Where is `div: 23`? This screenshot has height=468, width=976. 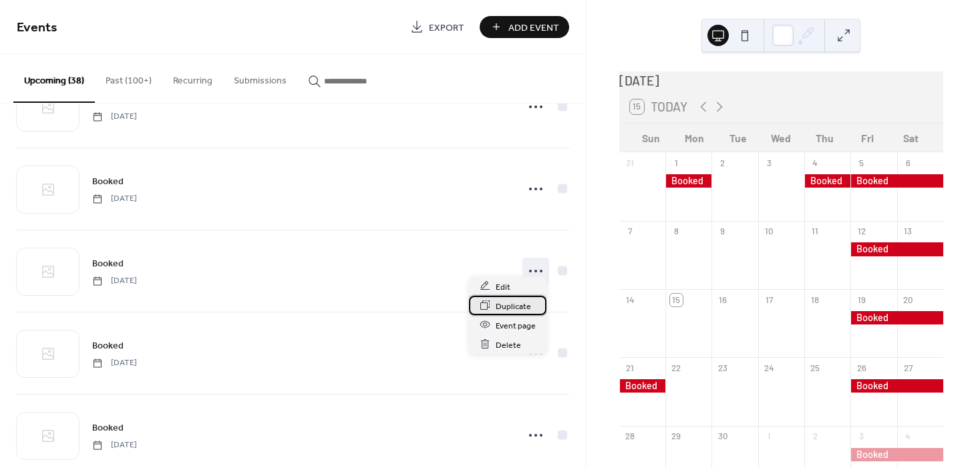
div: 23 is located at coordinates (722, 369).